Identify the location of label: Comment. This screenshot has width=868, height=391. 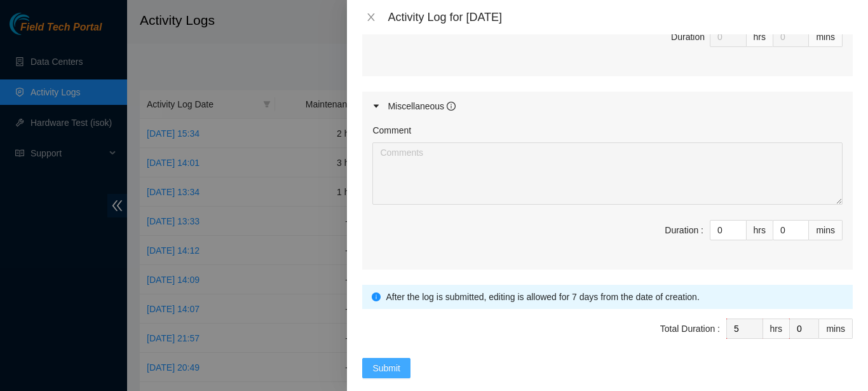
(391, 131).